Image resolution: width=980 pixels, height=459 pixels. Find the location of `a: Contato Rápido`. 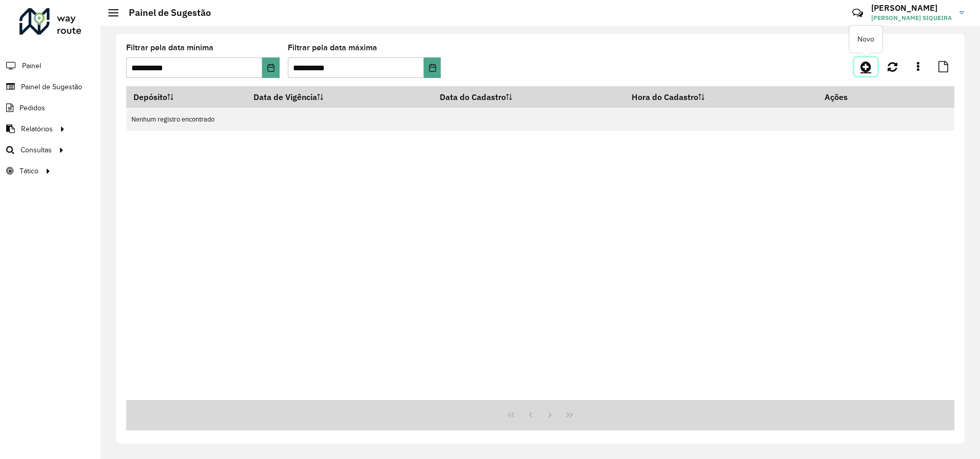

a: Contato Rápido is located at coordinates (858, 13).